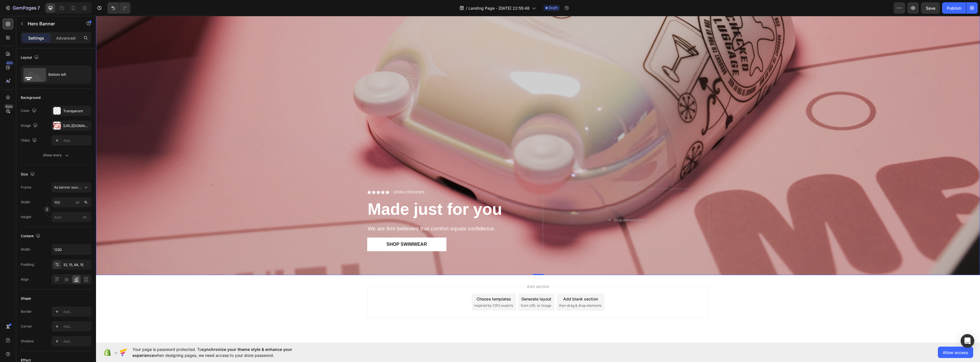 Image resolution: width=980 pixels, height=362 pixels. What do you see at coordinates (440, 283) in the screenshot?
I see `div: Generate layout` at bounding box center [440, 283].